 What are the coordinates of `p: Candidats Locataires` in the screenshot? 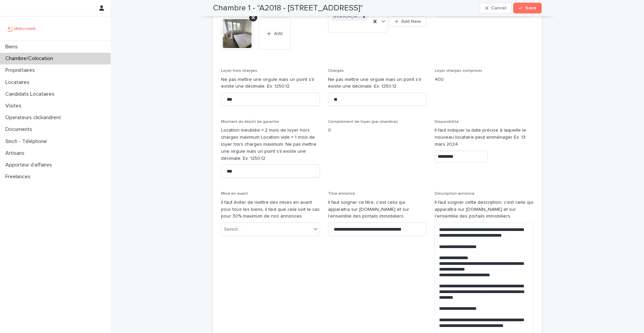 It's located at (31, 94).